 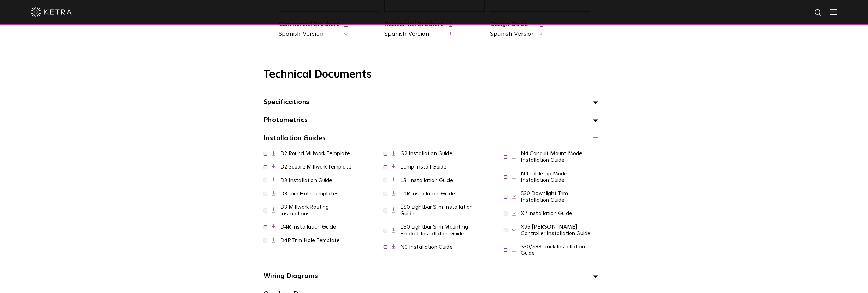 I want to click on img: search icon, so click(x=818, y=13).